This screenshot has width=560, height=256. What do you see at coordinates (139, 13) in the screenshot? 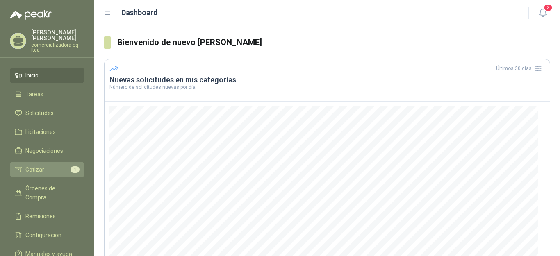
I see `h1: Dashboard` at bounding box center [139, 13].